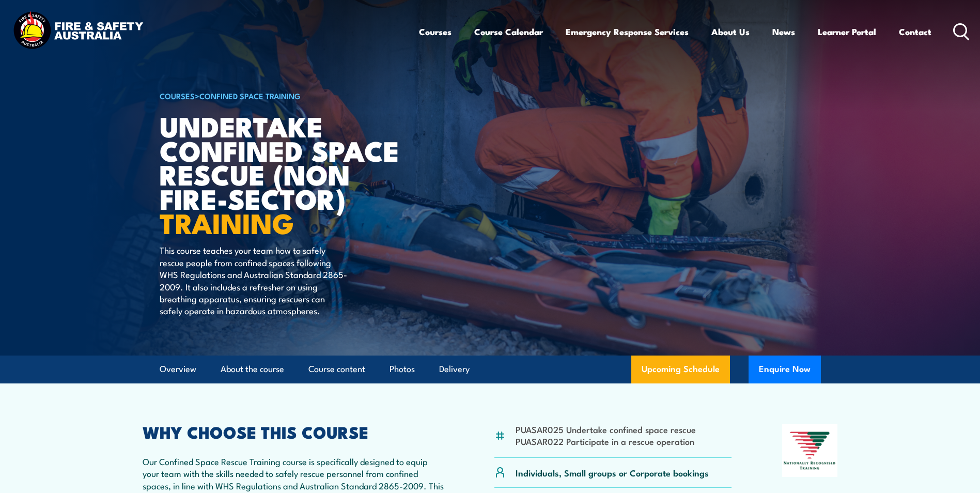  I want to click on a: Photos, so click(402, 369).